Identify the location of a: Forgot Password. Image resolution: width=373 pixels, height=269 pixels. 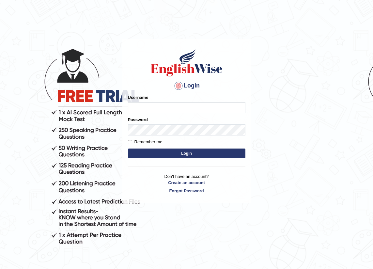
(187, 191).